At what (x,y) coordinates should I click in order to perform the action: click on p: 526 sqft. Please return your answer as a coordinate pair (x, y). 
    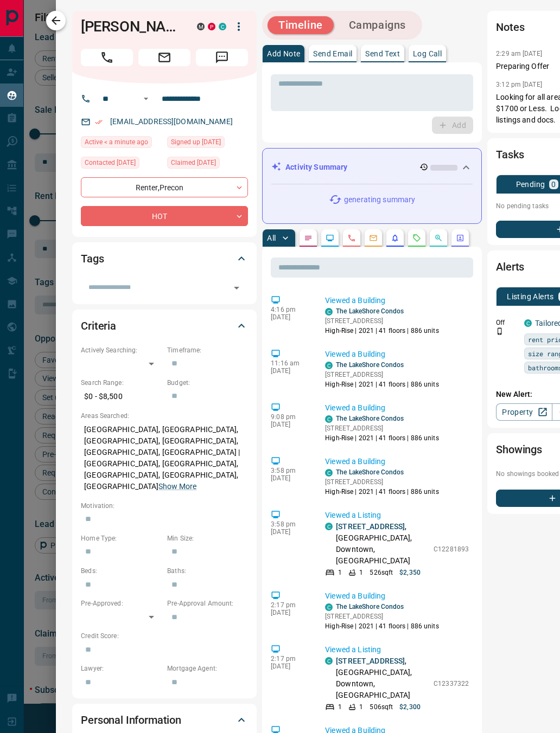
    Looking at the image, I should click on (381, 573).